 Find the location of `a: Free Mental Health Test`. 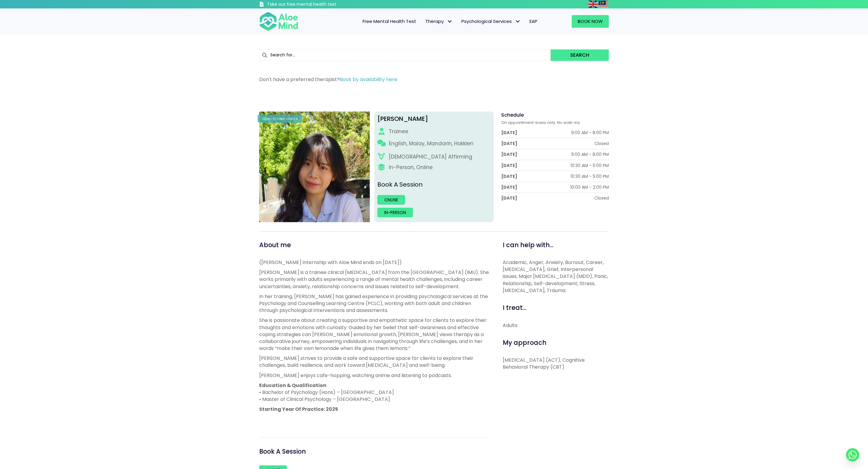

a: Free Mental Health Test is located at coordinates (389, 21).